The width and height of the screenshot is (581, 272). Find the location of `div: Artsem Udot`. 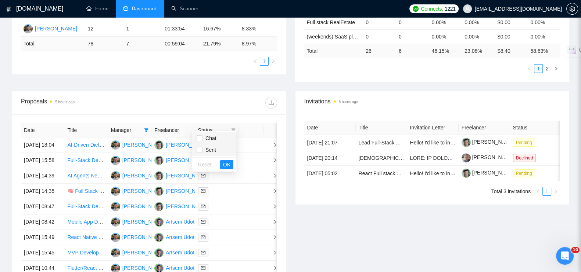

div: Artsem Udot is located at coordinates (180, 238).